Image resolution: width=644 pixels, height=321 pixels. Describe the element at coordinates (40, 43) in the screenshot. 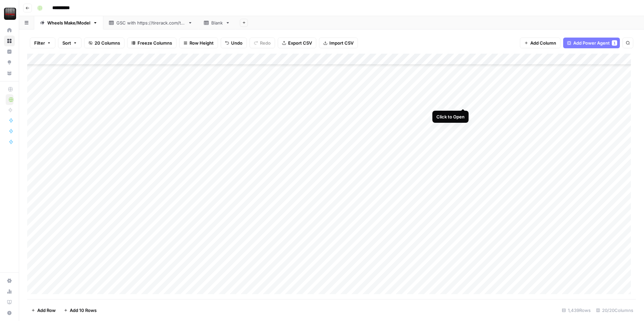

I see `span: Filter` at that location.